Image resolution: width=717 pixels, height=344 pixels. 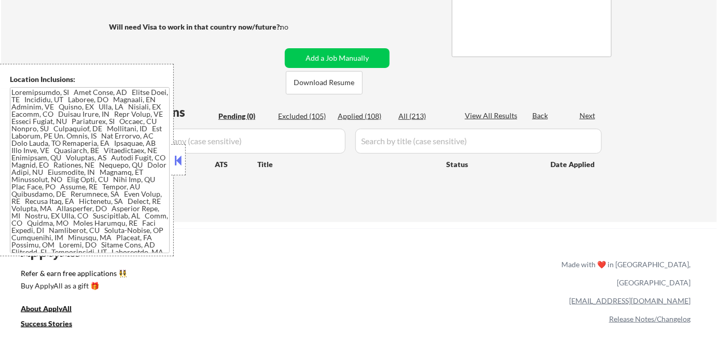 I want to click on div: Location Inclusions:, so click(x=90, y=79).